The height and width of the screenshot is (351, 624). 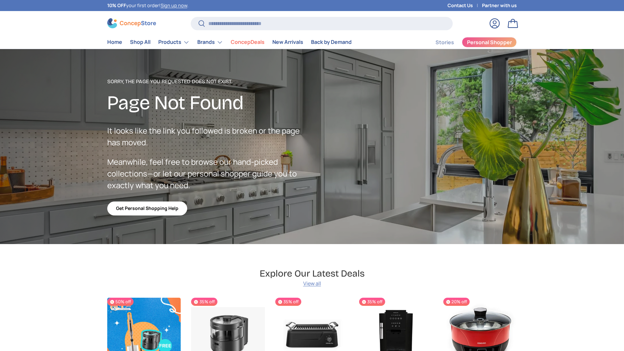 What do you see at coordinates (210, 174) in the screenshot?
I see `p: Meanwhile, feel free to browse our hand-picked collections—or let our personal shopper guide you ...` at bounding box center [210, 174].